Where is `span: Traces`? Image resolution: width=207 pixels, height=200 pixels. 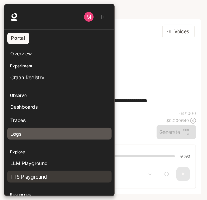
span: Traces is located at coordinates (18, 120).